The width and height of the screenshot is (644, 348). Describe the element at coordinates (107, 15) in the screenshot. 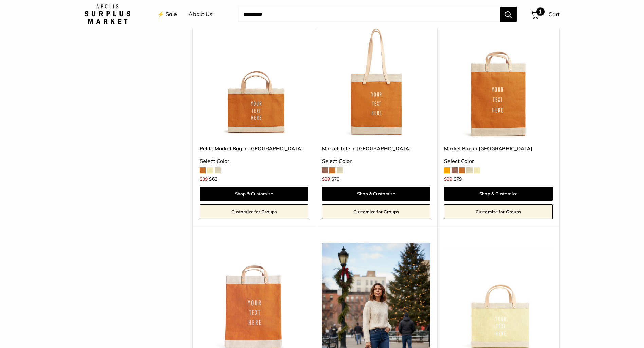

I see `img: Apolis: Surplus Market` at that location.